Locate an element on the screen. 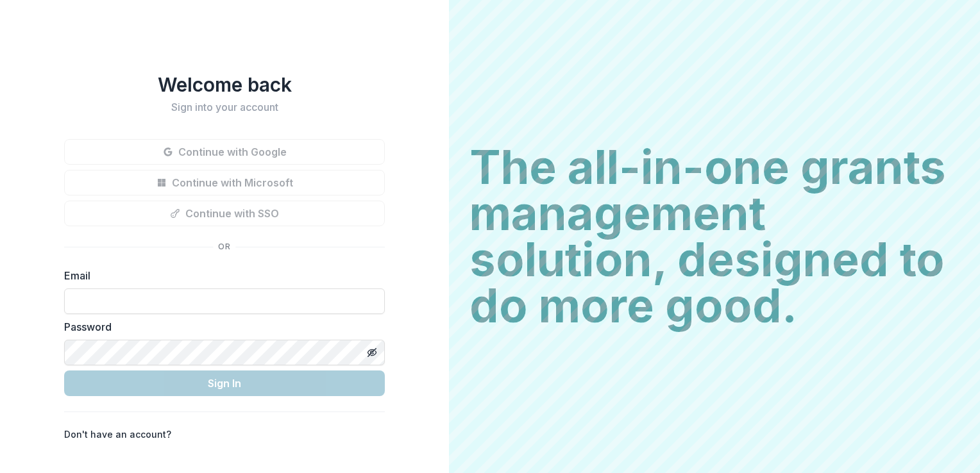 The height and width of the screenshot is (473, 980). p: Don't have an account? is located at coordinates (117, 434).